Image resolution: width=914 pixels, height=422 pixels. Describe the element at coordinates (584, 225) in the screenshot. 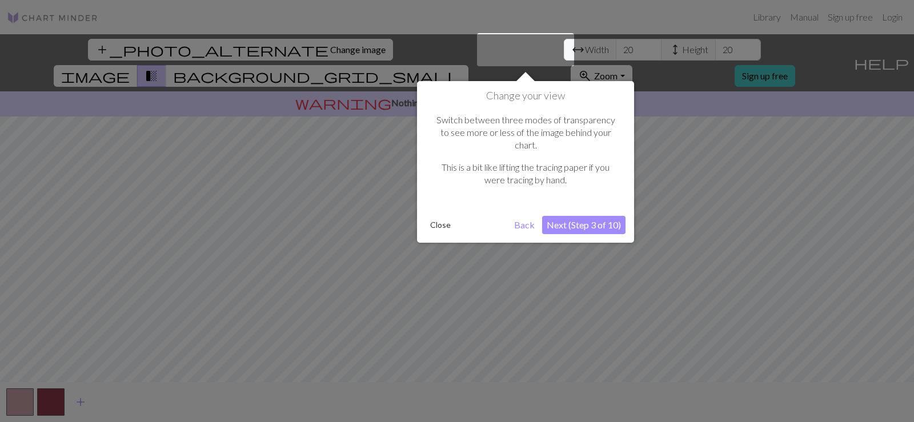

I see `button: Next (Step 3 of 10)` at that location.